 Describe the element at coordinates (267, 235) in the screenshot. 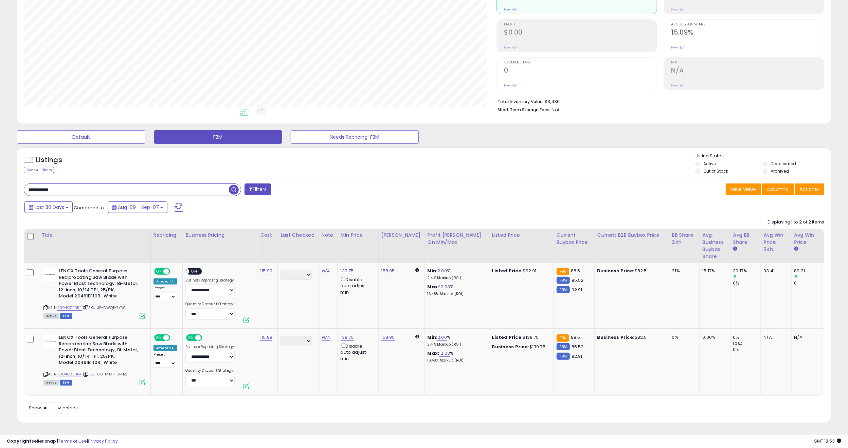

I see `div: Cost` at that location.